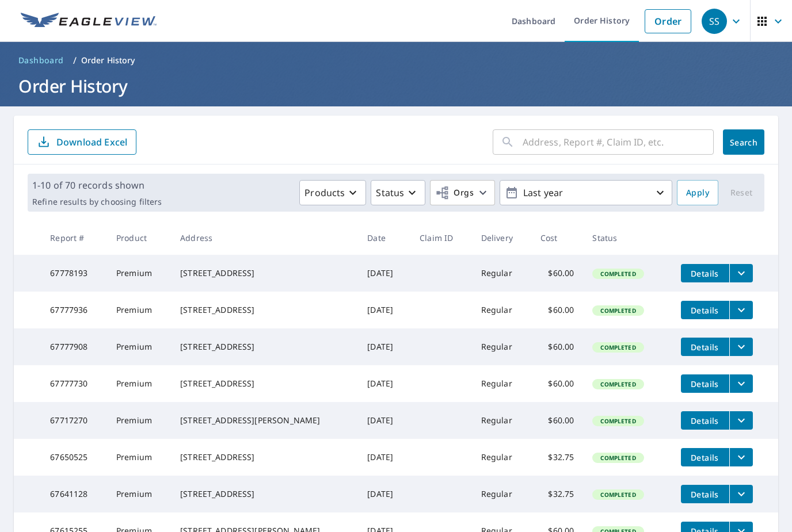 The height and width of the screenshot is (532, 792). Describe the element at coordinates (73, 420) in the screenshot. I see `td: 67717270` at that location.